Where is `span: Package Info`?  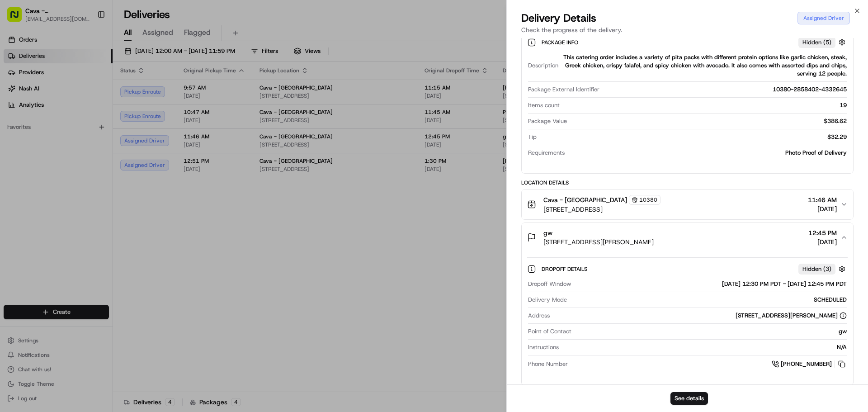
span: Package Info is located at coordinates (561, 42).